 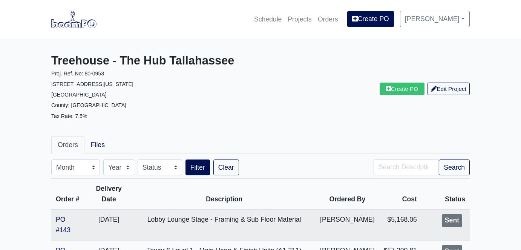 What do you see at coordinates (401, 225) in the screenshot?
I see `td: $5,168.06` at bounding box center [401, 225].